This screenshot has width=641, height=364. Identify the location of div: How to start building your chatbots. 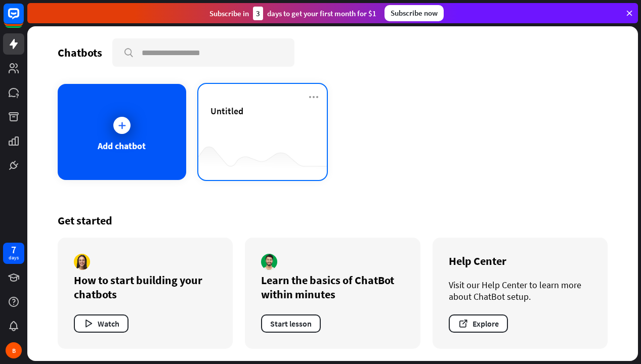
(145, 287).